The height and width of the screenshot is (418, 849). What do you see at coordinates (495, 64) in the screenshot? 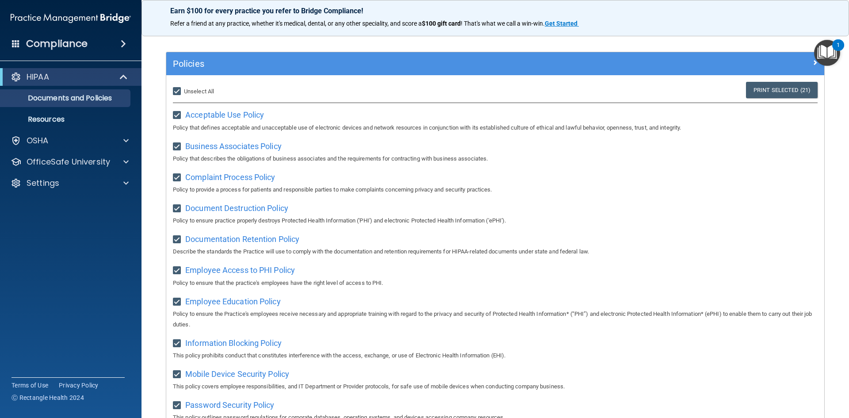
I see `a: Policies` at bounding box center [495, 64].